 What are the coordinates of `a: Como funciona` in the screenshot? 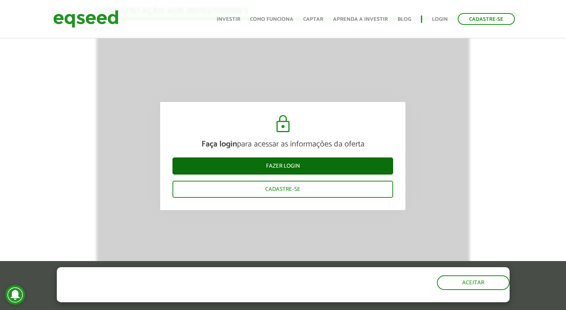 It's located at (272, 19).